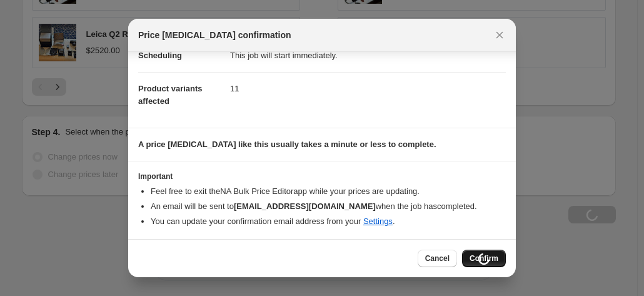 The image size is (644, 296). Describe the element at coordinates (322, 176) in the screenshot. I see `h3: Important` at that location.